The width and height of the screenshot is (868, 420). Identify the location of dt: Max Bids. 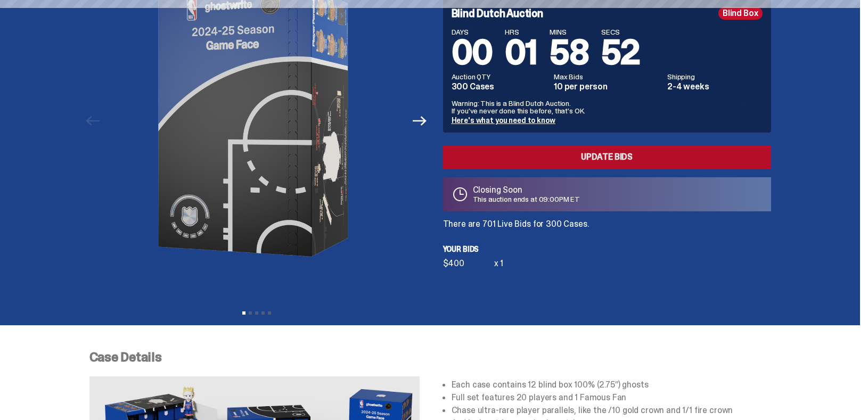
(607, 77).